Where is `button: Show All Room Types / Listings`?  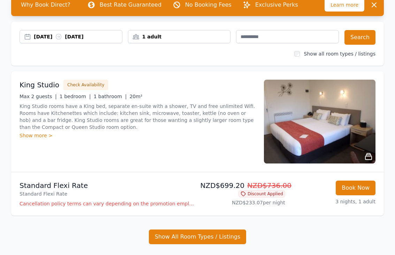
button: Show All Room Types / Listings is located at coordinates (198, 237).